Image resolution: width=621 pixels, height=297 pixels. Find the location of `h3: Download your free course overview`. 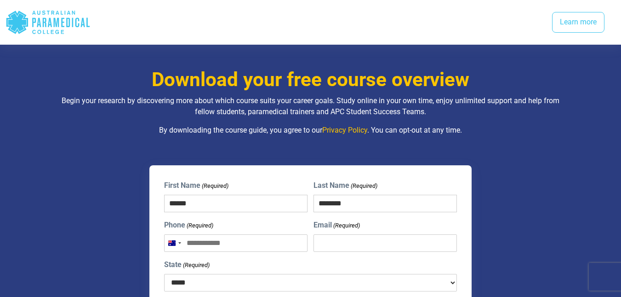

h3: Download your free course overview is located at coordinates (311, 80).